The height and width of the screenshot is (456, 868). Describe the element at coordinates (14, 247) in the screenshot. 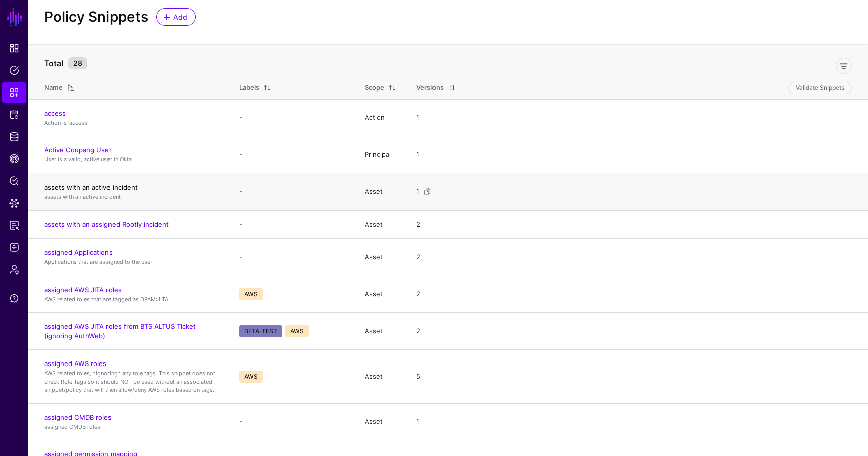

I see `a: Logs` at that location.